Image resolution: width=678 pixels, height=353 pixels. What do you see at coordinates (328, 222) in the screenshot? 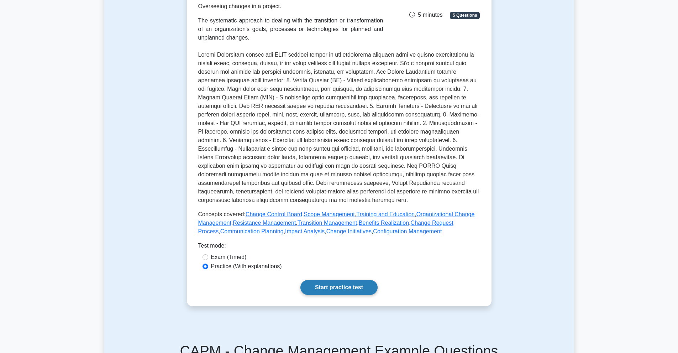
I see `a: Transition Management` at bounding box center [328, 222].